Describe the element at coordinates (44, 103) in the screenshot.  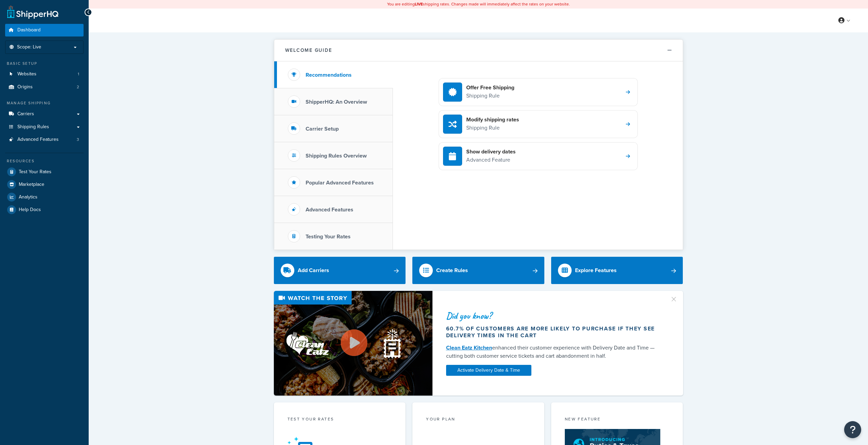
I see `div: Manage Shipping` at that location.